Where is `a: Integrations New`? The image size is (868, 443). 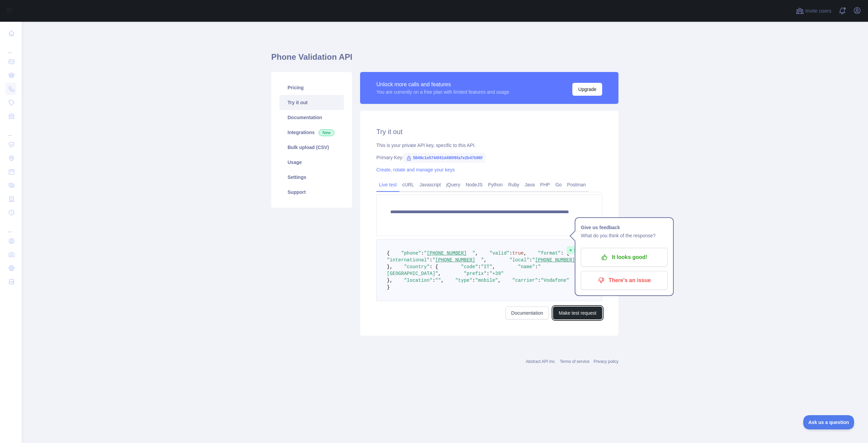 a: Integrations New is located at coordinates (312, 132).